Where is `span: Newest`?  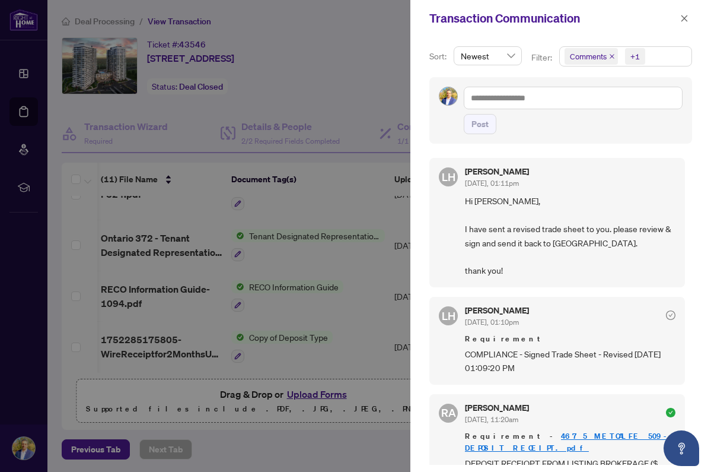 span: Newest is located at coordinates (488, 56).